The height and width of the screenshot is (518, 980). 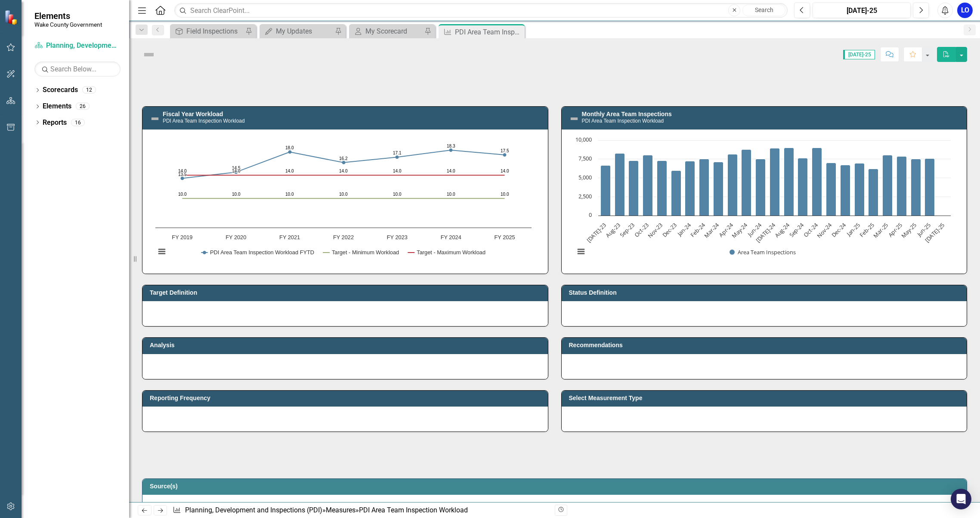 I want to click on button: Show Target - Minimum Workload, so click(x=361, y=252).